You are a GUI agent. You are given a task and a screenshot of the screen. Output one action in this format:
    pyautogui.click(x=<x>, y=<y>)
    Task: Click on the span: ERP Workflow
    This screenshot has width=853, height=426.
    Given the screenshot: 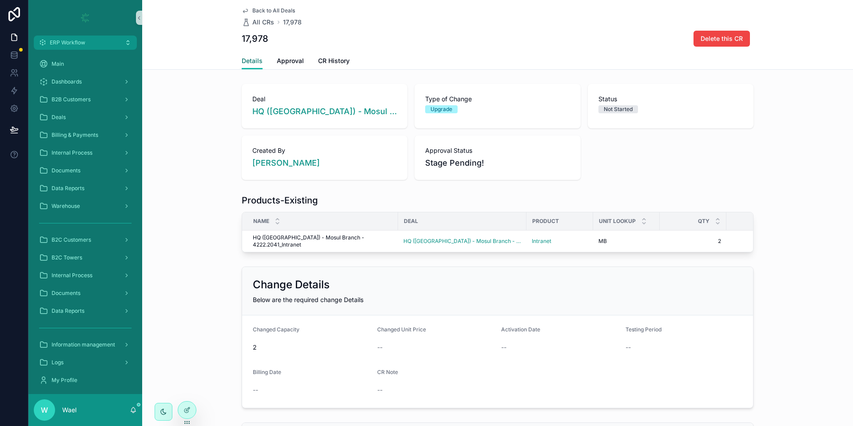 What is the action you would take?
    pyautogui.click(x=68, y=43)
    